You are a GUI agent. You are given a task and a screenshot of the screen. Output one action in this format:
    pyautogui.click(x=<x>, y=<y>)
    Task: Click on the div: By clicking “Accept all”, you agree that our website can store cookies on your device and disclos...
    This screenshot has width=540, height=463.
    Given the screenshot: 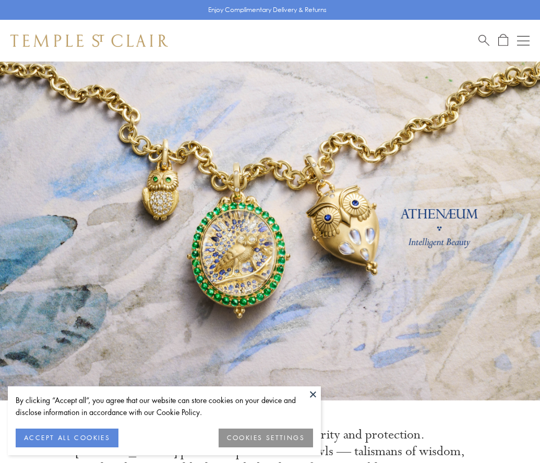 What is the action you would take?
    pyautogui.click(x=164, y=406)
    